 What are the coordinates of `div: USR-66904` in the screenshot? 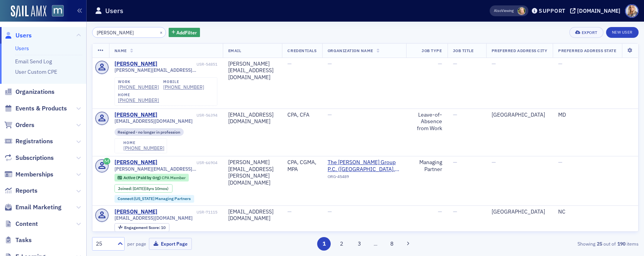 It's located at (188, 163).